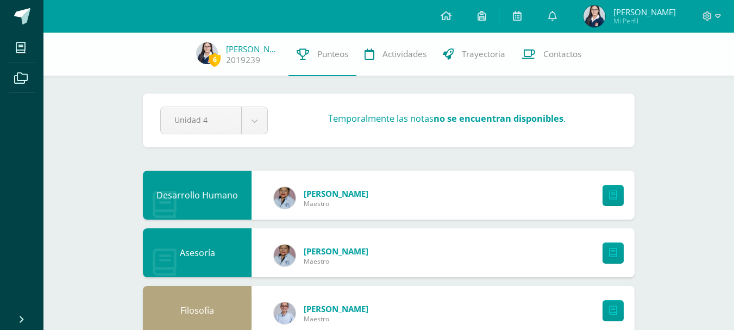 This screenshot has height=330, width=734. I want to click on span: Unidad 4, so click(201, 120).